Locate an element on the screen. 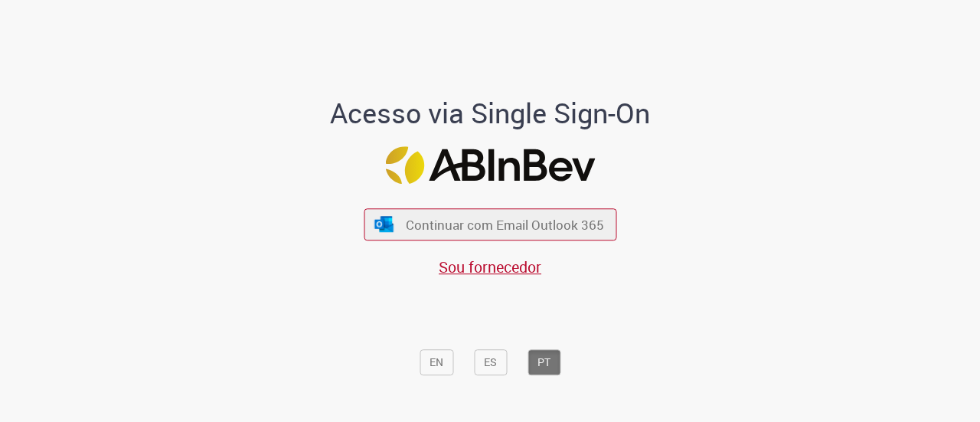 The height and width of the screenshot is (422, 980). img: ícone Azure/Microsoft 360 is located at coordinates (384, 224).